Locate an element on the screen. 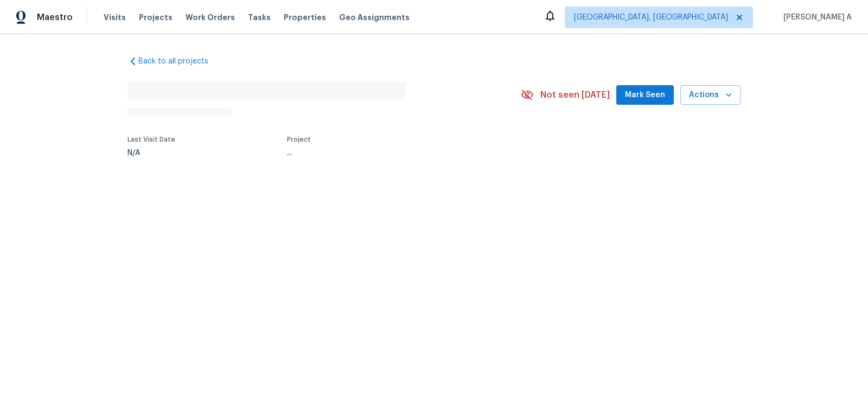  button: Actions is located at coordinates (710, 95).